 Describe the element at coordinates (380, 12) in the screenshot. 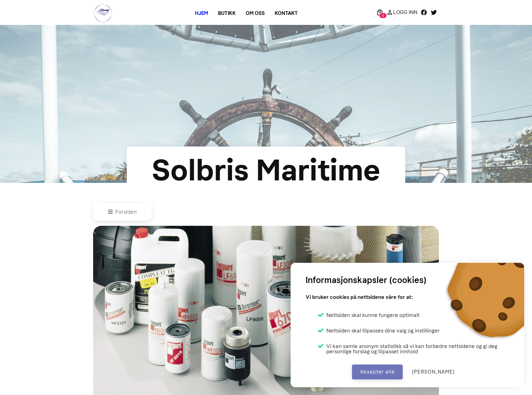

I see `a: 0` at that location.